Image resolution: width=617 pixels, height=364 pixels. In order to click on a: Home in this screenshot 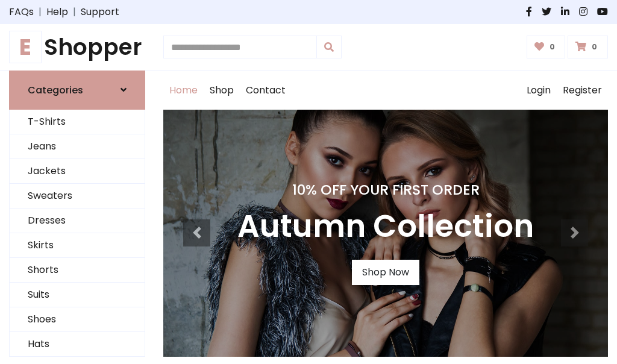, I will do `click(183, 91)`.